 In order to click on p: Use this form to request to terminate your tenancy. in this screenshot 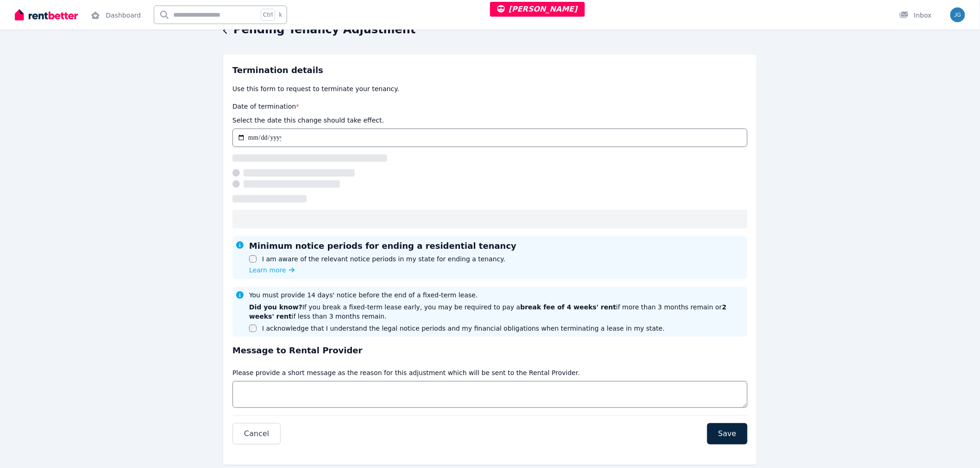, I will do `click(490, 89)`.